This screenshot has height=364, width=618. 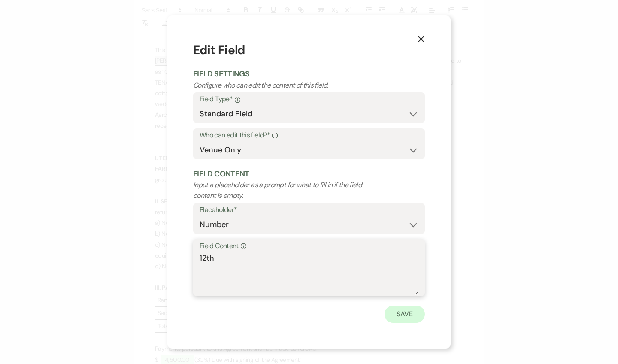 What do you see at coordinates (309, 74) in the screenshot?
I see `h2: Field Settings` at bounding box center [309, 74].